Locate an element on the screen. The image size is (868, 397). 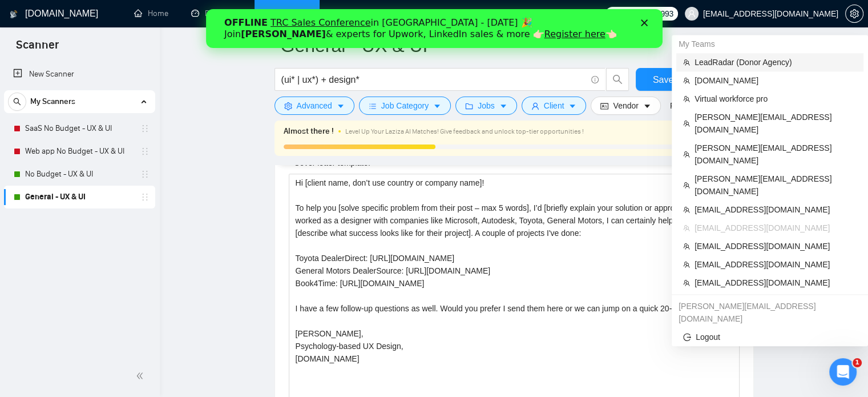
span: Save is located at coordinates (663, 80).